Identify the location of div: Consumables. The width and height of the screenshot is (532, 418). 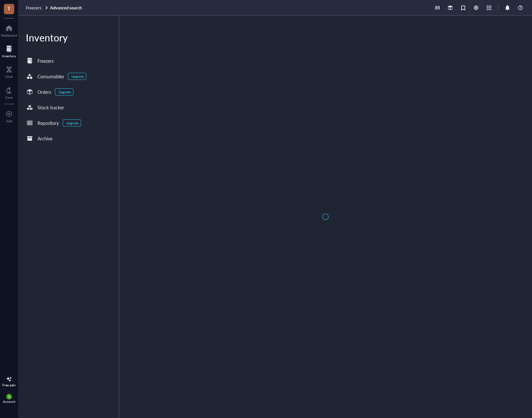
(51, 76).